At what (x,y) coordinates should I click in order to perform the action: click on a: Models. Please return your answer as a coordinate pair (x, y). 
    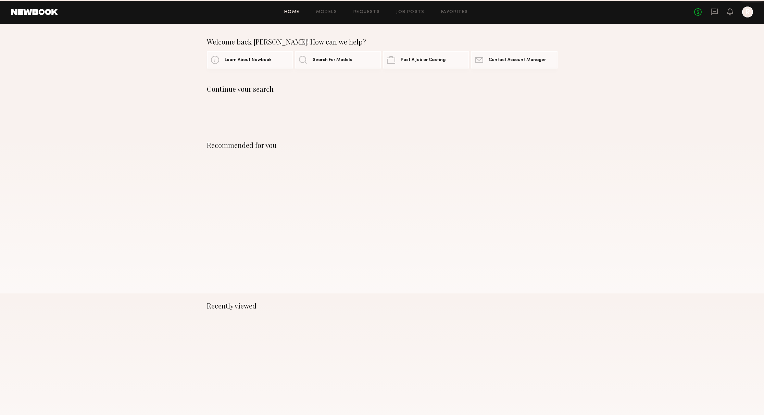
    Looking at the image, I should click on (327, 12).